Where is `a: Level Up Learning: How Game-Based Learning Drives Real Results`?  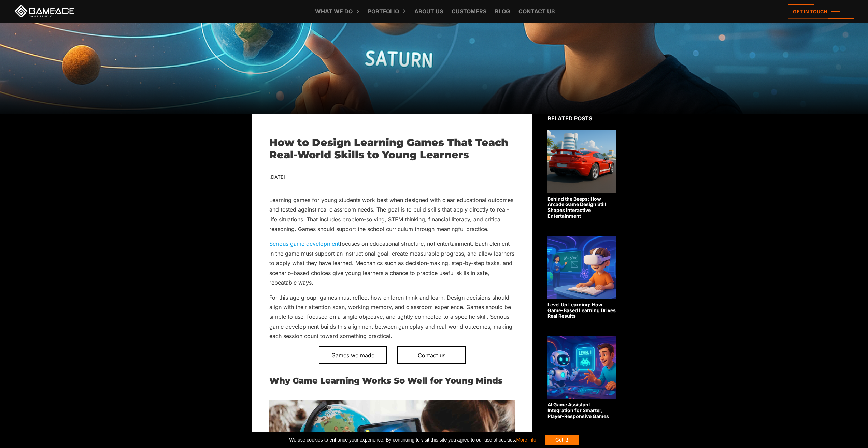
a: Level Up Learning: How Game-Based Learning Drives Real Results is located at coordinates (581, 278).